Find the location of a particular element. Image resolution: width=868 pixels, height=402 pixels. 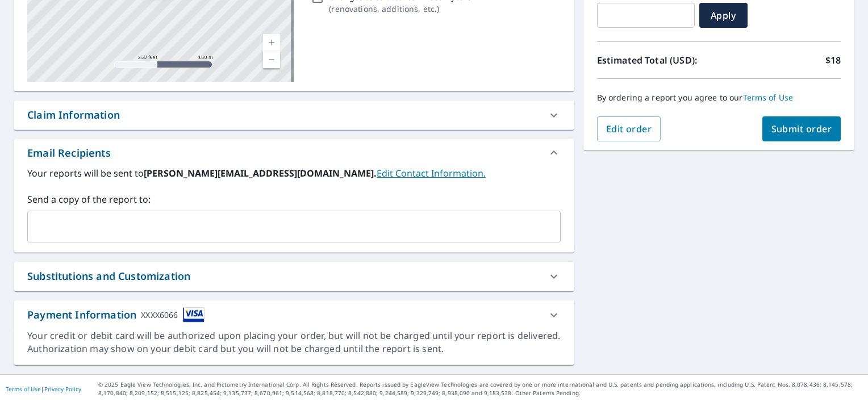

p: $18 is located at coordinates (833, 60).